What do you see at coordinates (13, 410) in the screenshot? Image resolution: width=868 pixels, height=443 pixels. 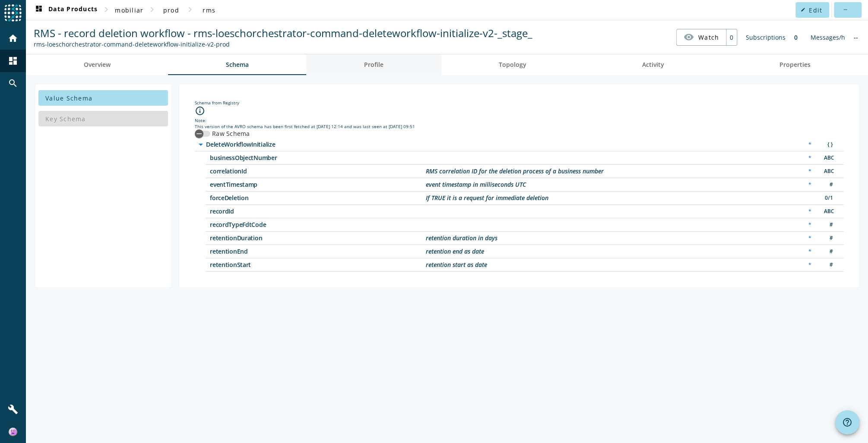 I see `mat-icon: build` at bounding box center [13, 410].